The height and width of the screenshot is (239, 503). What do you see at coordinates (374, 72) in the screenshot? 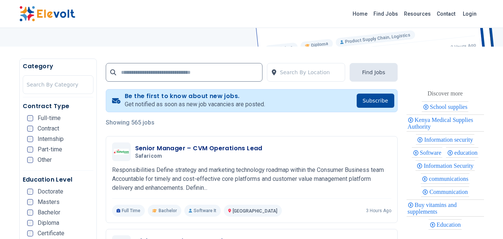
I see `button: Find Jobs` at bounding box center [374, 72].